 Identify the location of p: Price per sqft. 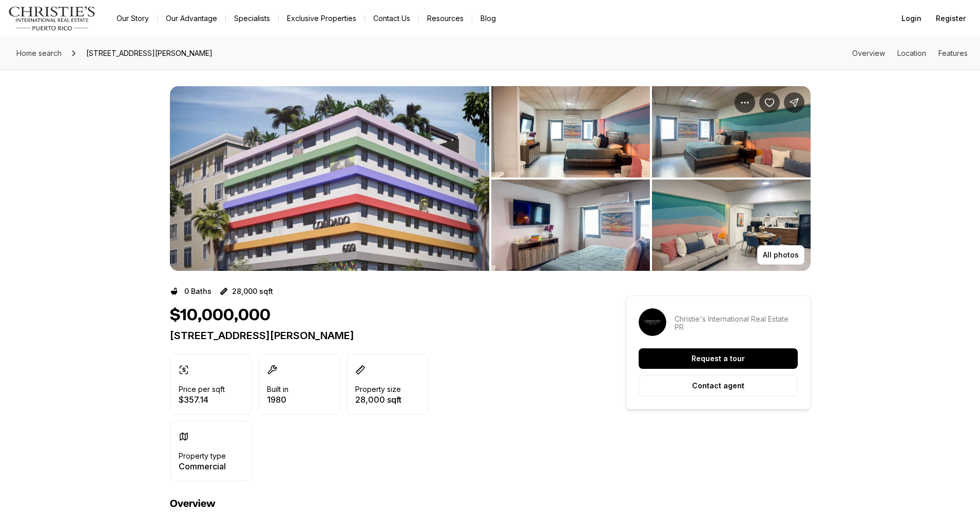
(201, 389).